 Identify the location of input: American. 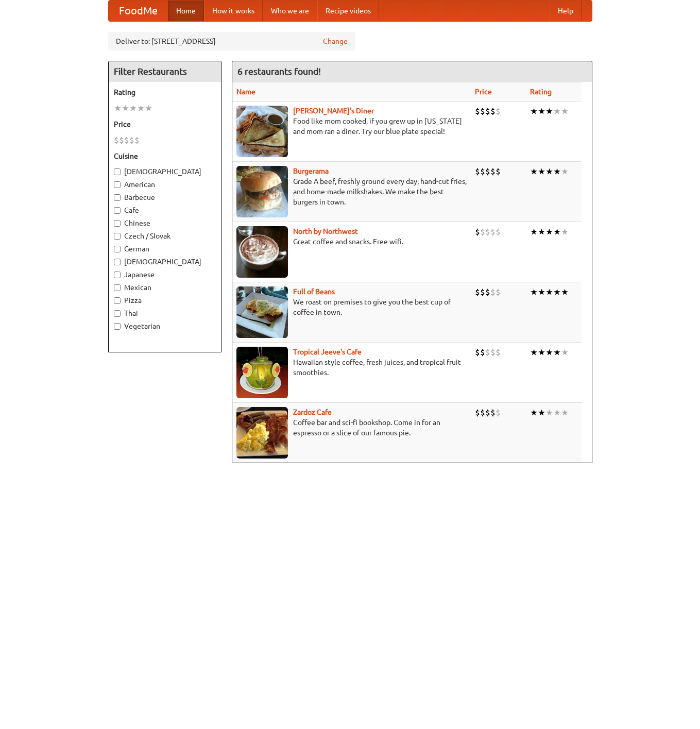
(117, 185).